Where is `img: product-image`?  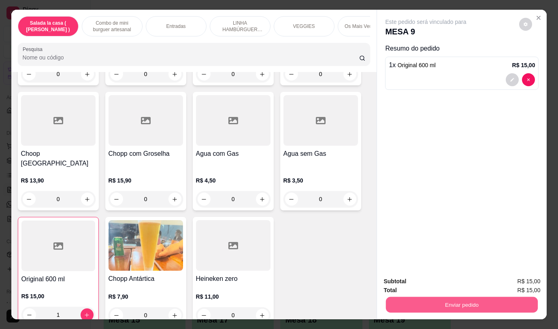
img: product-image is located at coordinates (146, 245).